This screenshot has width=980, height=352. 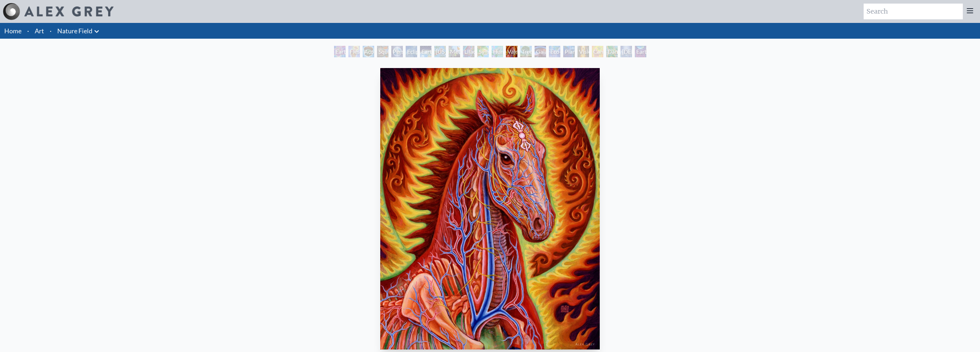 What do you see at coordinates (526, 52) in the screenshot?
I see `div: Tree & Person` at bounding box center [526, 52].